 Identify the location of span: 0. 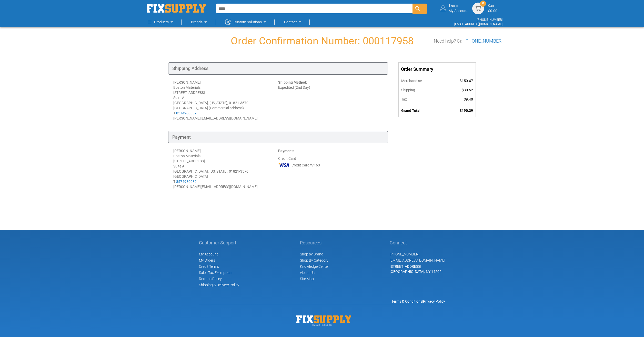
(483, 3).